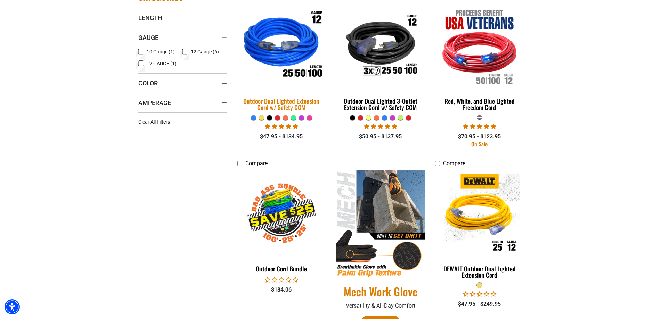 Image resolution: width=662 pixels, height=319 pixels. I want to click on a: DEWALT Outdoor Dual Lighted Extension Cord DEWALT Outdoor Dual Lighted Extension Cord, so click(479, 226).